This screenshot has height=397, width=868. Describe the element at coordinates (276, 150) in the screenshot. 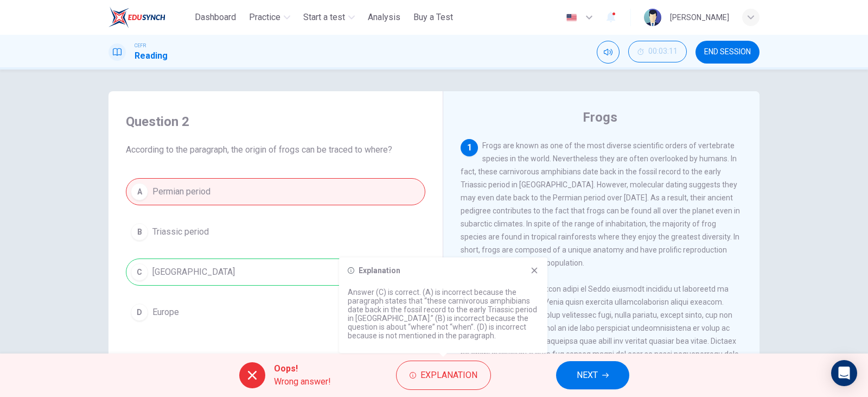

I see `span: According to the paragraph, the origin of frogs can be traced to where?` at that location.